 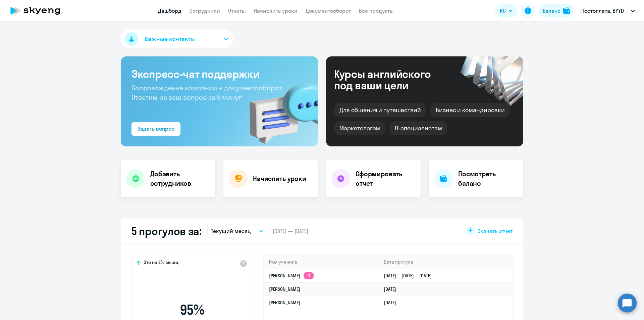 What do you see at coordinates (170, 11) in the screenshot?
I see `a: Дашборд` at bounding box center [170, 11].